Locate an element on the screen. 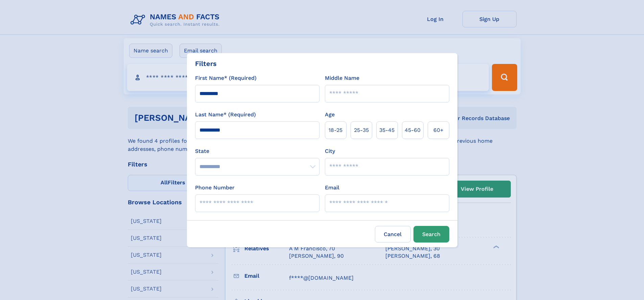 The image size is (644, 300). label: Cancel is located at coordinates (393, 234).